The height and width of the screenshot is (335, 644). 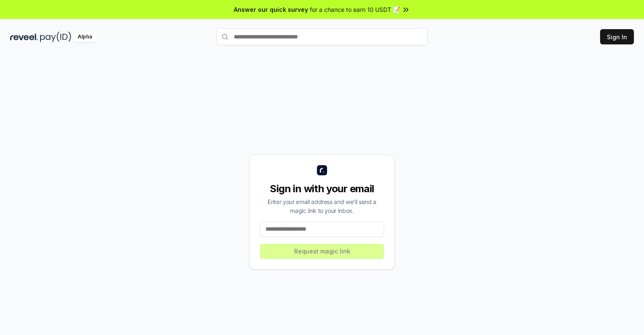 What do you see at coordinates (322, 206) in the screenshot?
I see `div: Enter your email address and we’ll send a magic link to your inbox.` at bounding box center [322, 206].